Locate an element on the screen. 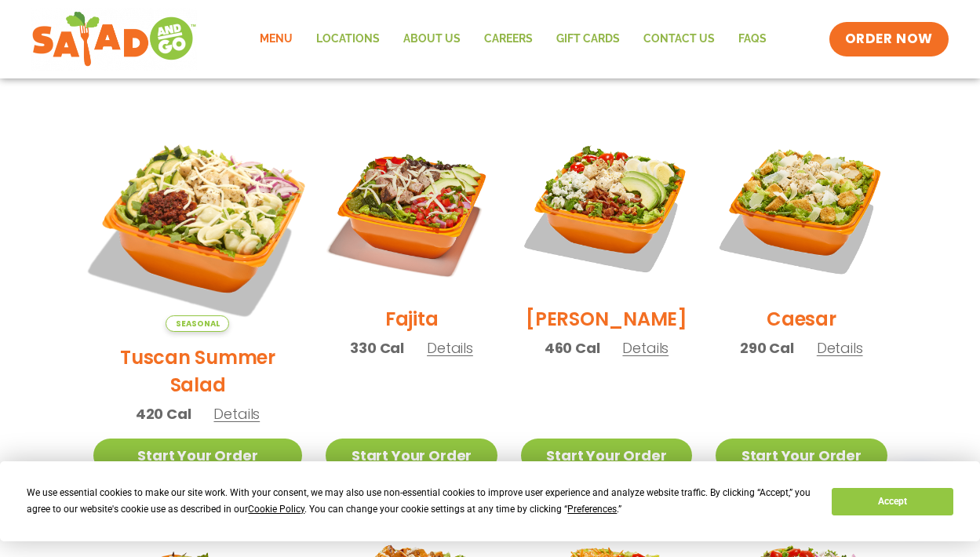  h2: Fajita is located at coordinates (412, 319).